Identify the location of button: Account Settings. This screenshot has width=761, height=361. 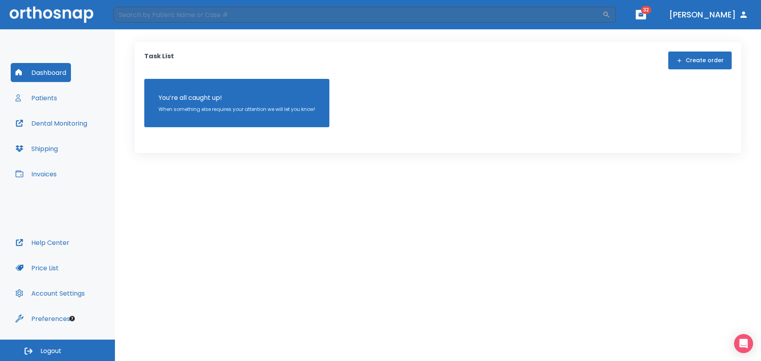
(50, 293).